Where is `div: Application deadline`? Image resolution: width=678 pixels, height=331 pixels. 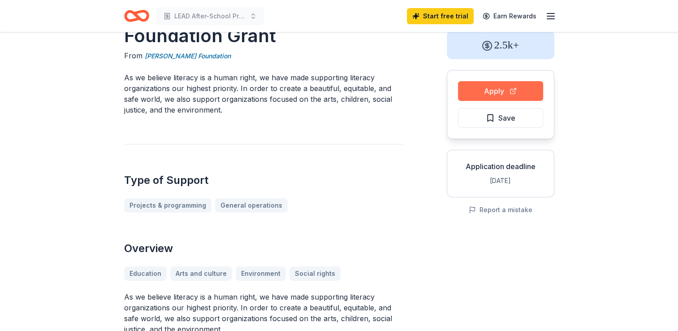
div: Application deadline is located at coordinates (500, 166).